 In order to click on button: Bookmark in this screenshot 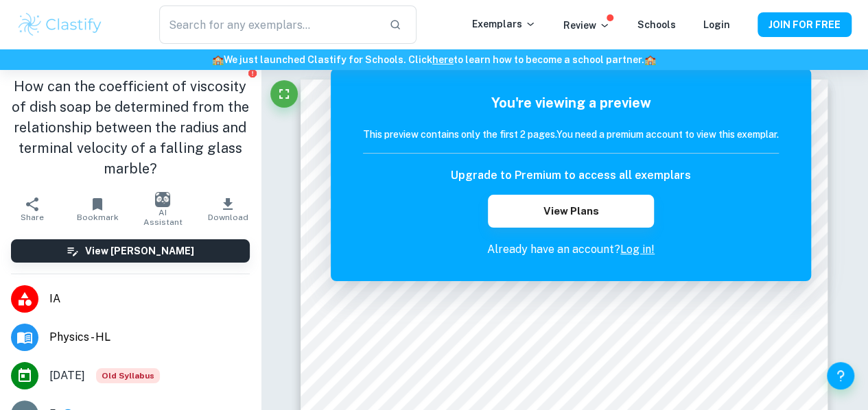, I will do `click(98, 210)`.